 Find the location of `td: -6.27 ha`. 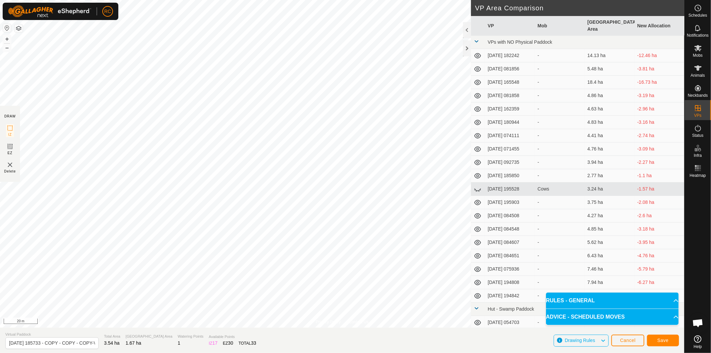

td: -6.27 ha is located at coordinates (659, 282).